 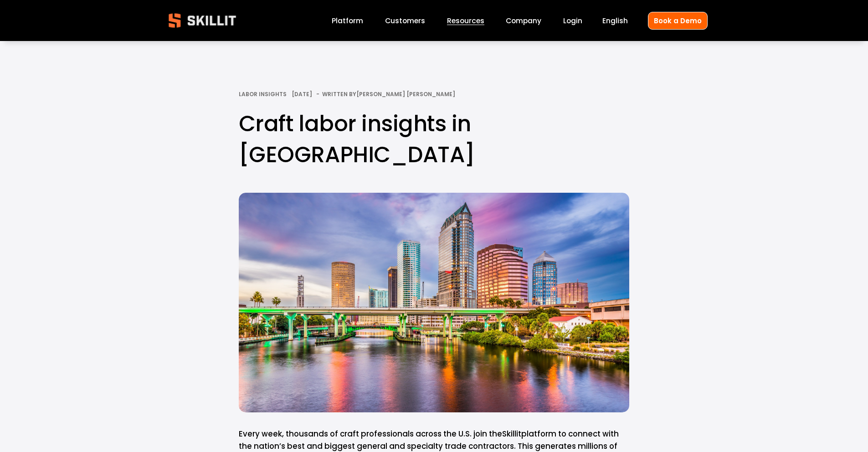 I want to click on span: English, so click(x=615, y=20).